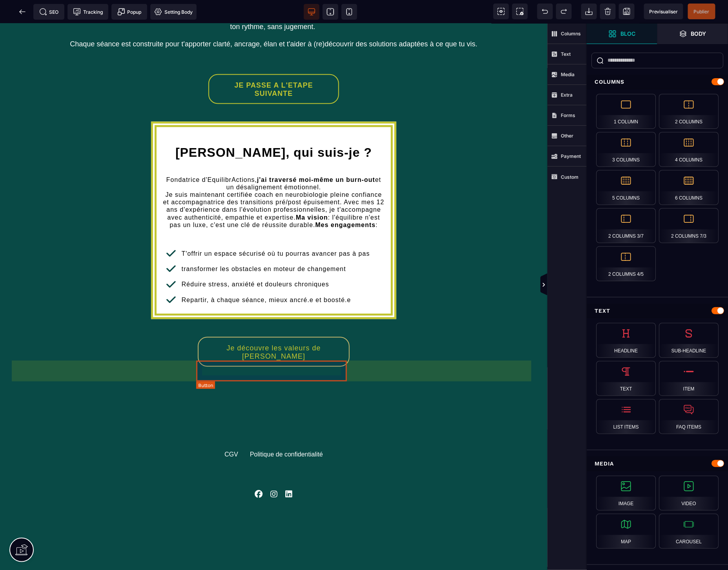 The width and height of the screenshot is (728, 570). What do you see at coordinates (626, 531) in the screenshot?
I see `div: Map` at bounding box center [626, 531].